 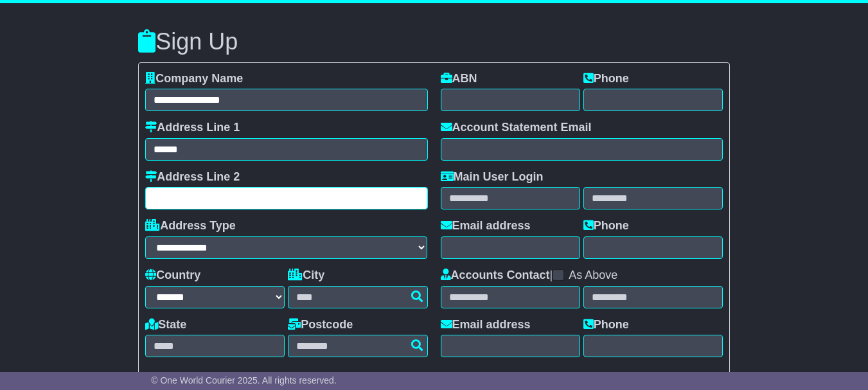 I want to click on label: Accounts Contact, so click(x=495, y=276).